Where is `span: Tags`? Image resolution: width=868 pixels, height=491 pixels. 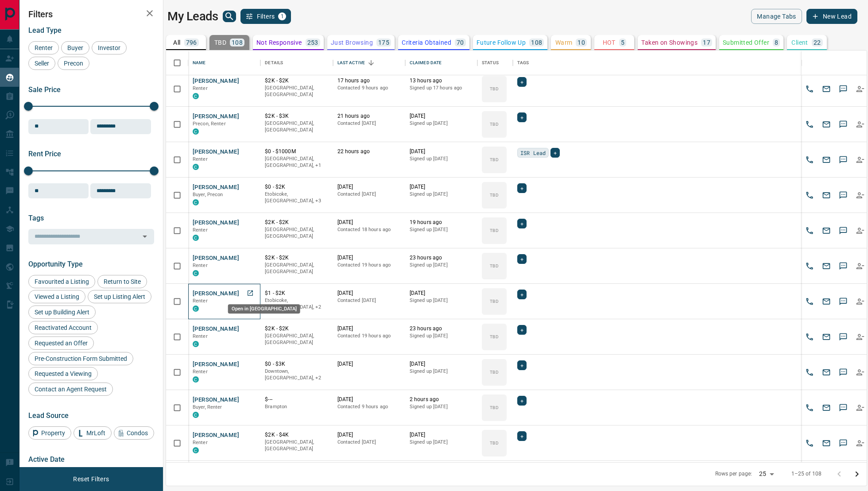 span: Tags is located at coordinates (36, 218).